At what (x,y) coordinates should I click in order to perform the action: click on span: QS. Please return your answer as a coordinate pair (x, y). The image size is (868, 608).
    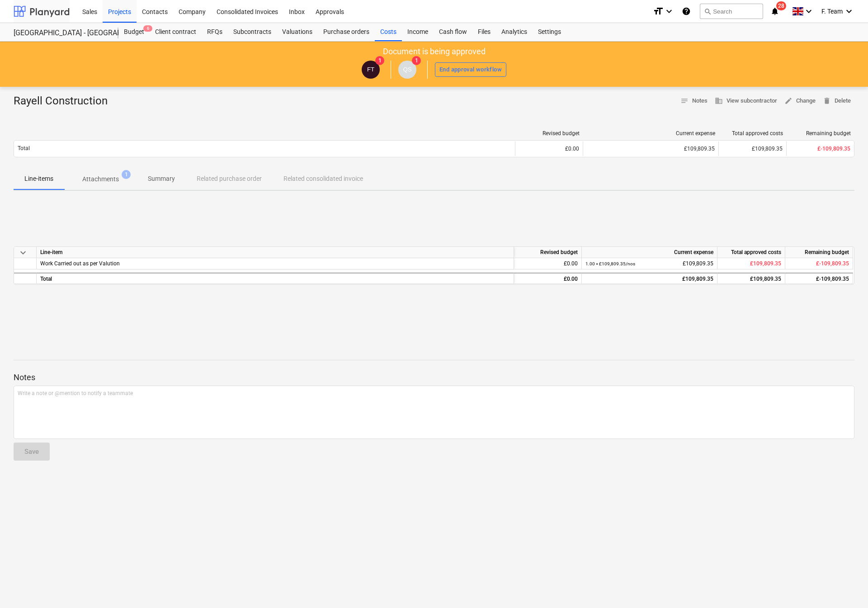
    Looking at the image, I should click on (407, 69).